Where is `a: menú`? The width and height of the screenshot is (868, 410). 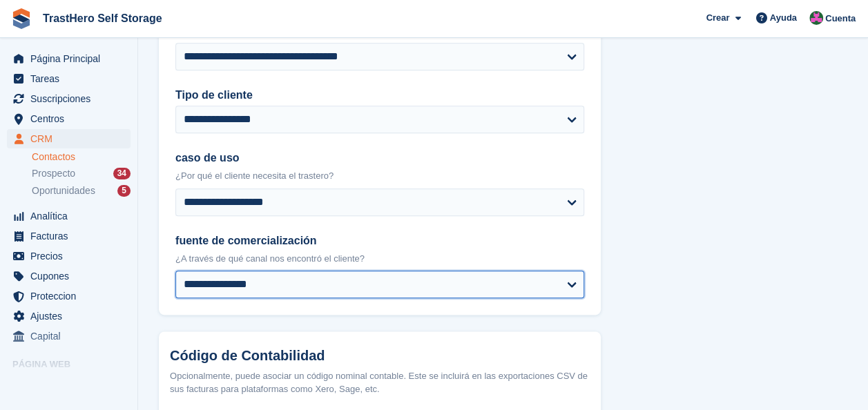 a: menú is located at coordinates (69, 384).